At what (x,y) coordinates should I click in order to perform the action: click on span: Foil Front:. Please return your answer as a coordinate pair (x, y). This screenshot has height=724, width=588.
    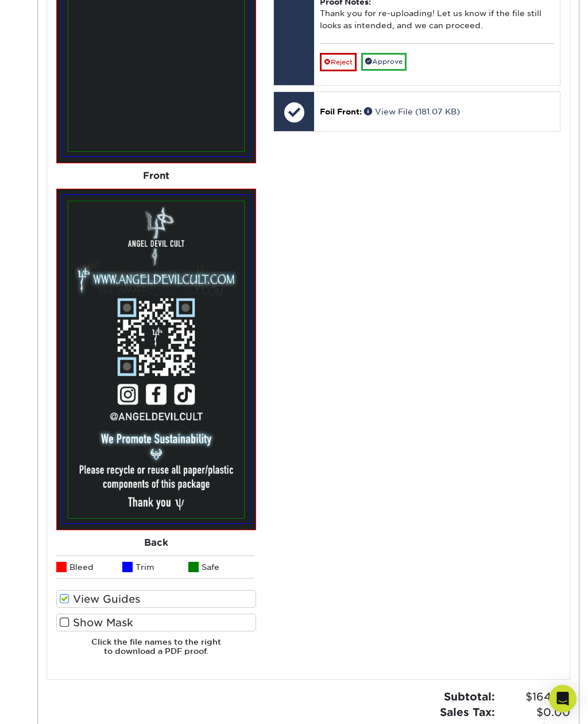
    Looking at the image, I should click on (340, 111).